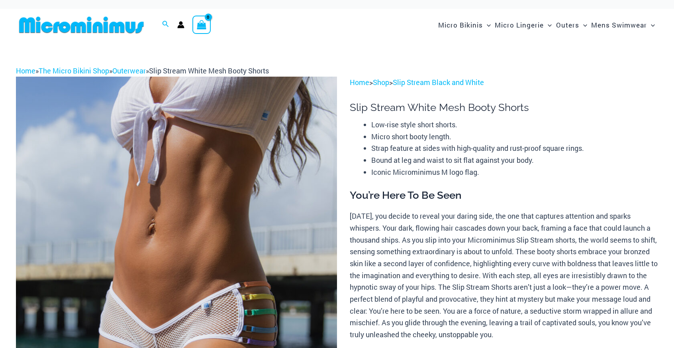  What do you see at coordinates (619, 25) in the screenshot?
I see `span: Mens Swimwear` at bounding box center [619, 25].